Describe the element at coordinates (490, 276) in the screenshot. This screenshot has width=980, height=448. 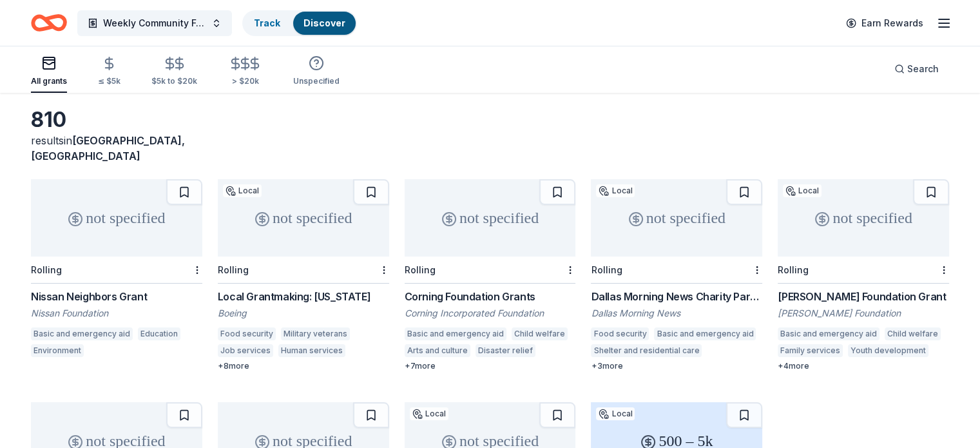
I see `a: not specifiedRollingCorning Foundation GrantsCorning Incorporated FoundationBasic and emergency a...` at that location.